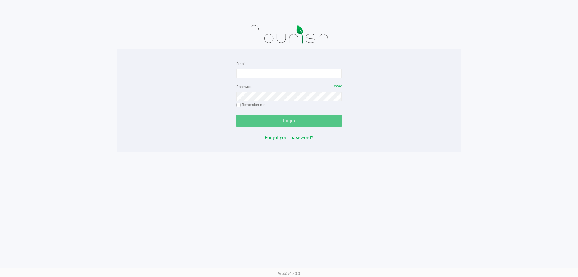 Image resolution: width=578 pixels, height=277 pixels. I want to click on span: Web: v1.40.0, so click(289, 273).